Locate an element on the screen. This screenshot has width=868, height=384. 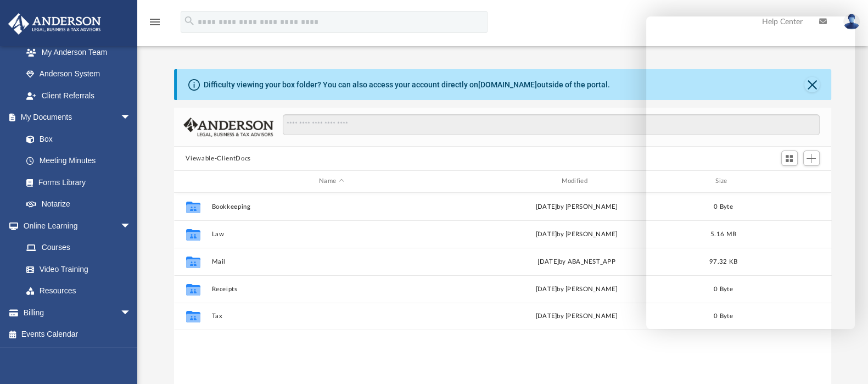
div: Difficulty viewing your box folder? You can also access your account directly on outside of the p... is located at coordinates (407, 84).